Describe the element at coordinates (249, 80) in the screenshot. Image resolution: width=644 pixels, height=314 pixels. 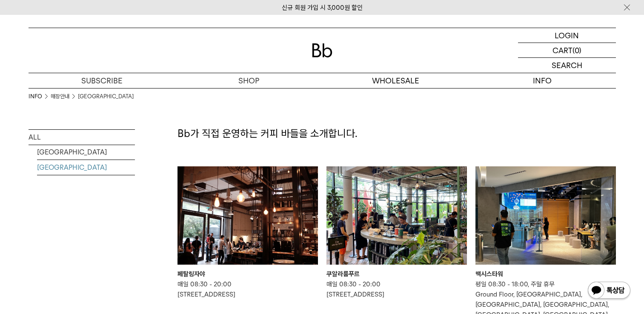
I see `a: SHOP` at that location.